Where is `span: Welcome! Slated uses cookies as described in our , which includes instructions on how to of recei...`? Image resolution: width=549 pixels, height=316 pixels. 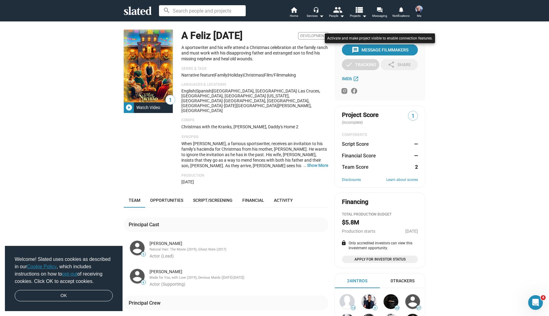
span: Welcome! Slated uses cookies as described in our , which includes instructions on how to of recei... is located at coordinates (64, 270).